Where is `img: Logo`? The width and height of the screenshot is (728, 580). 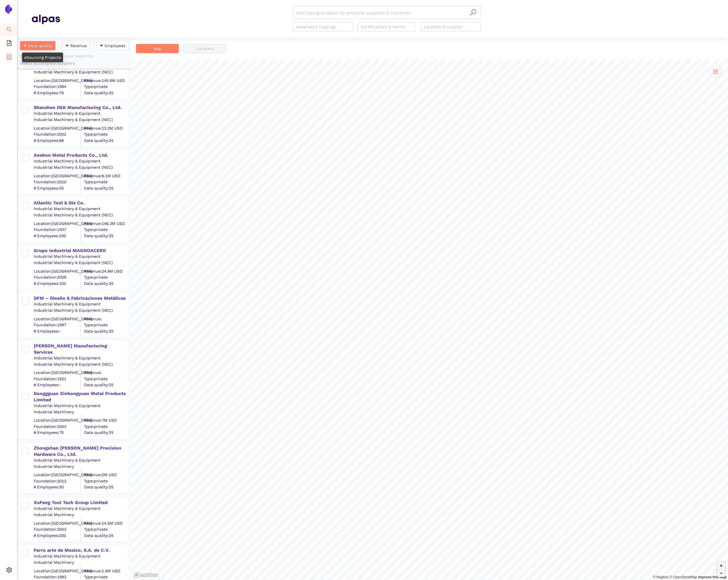 img: Logo is located at coordinates (8, 9).